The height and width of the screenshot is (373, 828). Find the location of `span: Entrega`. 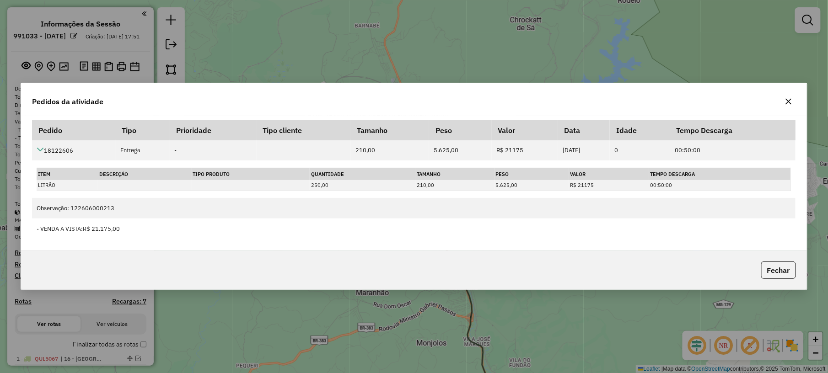

span: Entrega is located at coordinates (130, 150).